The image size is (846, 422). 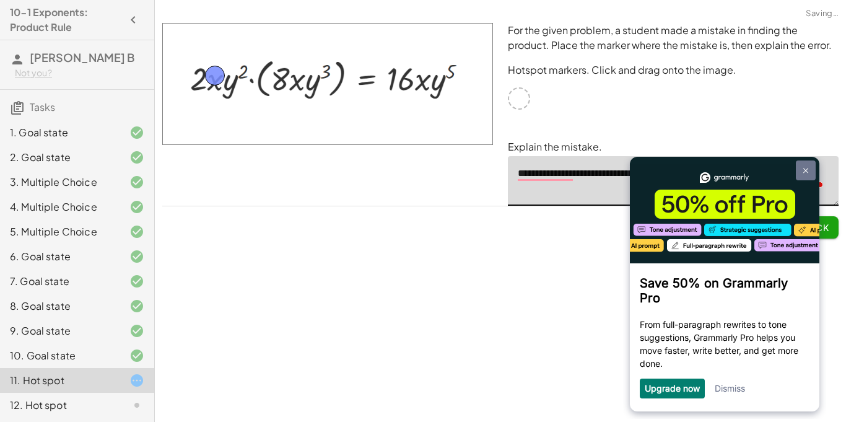 I want to click on div: 8. Goal state, so click(x=59, y=306).